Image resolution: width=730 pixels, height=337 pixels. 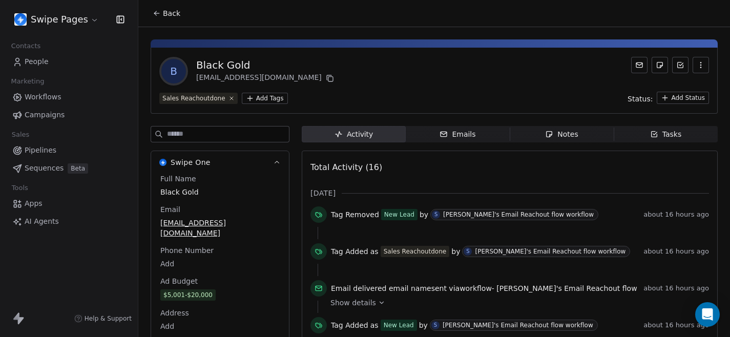 I want to click on span: Status:, so click(x=640, y=99).